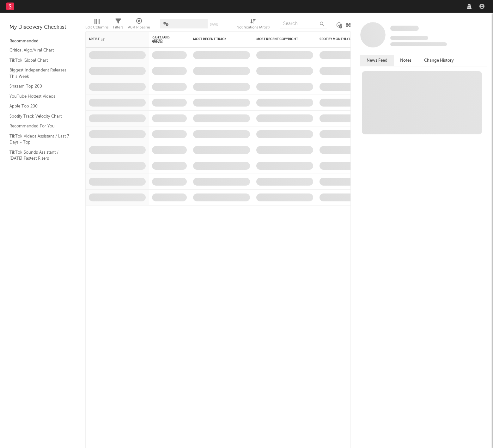 This screenshot has width=493, height=448. I want to click on div: Spotify Monthly Listeners, so click(343, 39).